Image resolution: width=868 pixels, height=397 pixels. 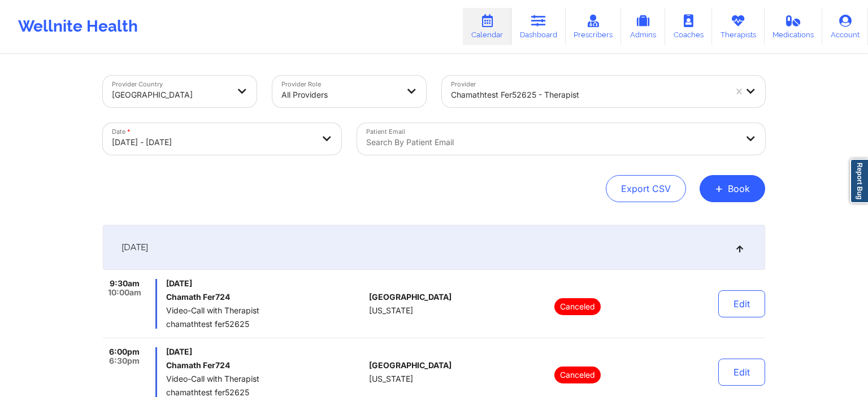 What do you see at coordinates (859, 181) in the screenshot?
I see `a: Report Bug` at bounding box center [859, 181].